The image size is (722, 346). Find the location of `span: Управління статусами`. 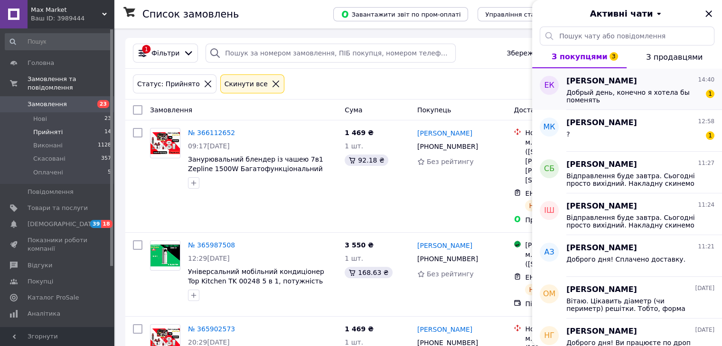

span: Управління статусами is located at coordinates (521, 14).